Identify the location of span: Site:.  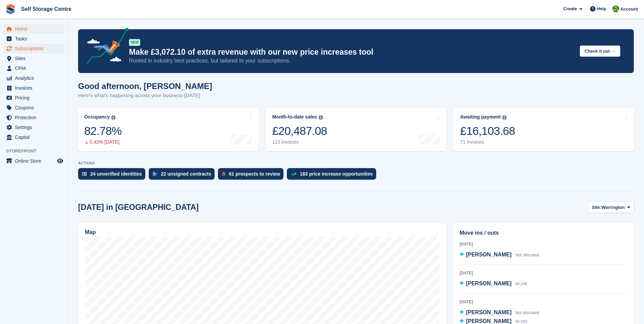
(597, 207).